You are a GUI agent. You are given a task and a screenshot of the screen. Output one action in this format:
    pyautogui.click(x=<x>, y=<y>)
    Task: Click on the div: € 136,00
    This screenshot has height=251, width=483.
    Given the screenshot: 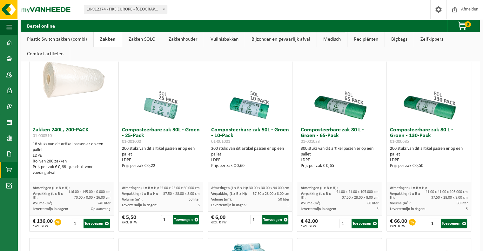 What is the action you would take?
    pyautogui.click(x=43, y=224)
    